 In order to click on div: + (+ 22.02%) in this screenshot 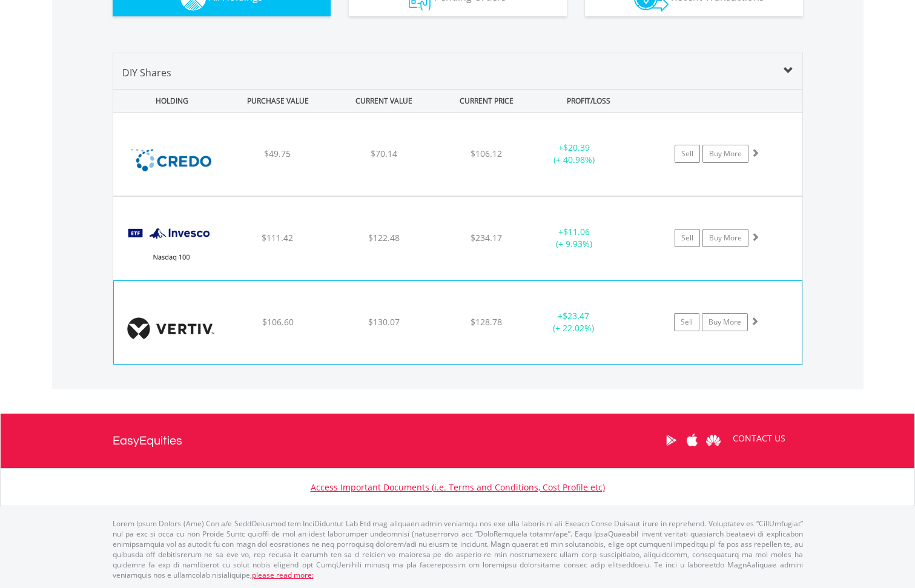, I will do `click(573, 322)`.